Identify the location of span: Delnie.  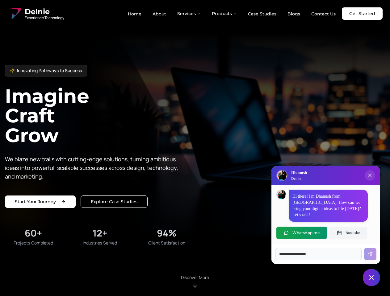
(44, 12).